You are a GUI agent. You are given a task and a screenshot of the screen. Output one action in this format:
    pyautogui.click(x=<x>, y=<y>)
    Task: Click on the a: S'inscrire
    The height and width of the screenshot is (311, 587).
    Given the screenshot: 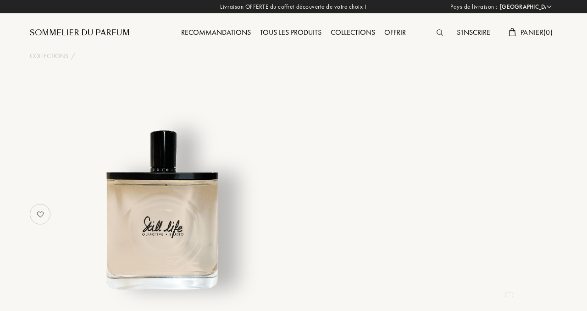 What is the action you would take?
    pyautogui.click(x=473, y=32)
    